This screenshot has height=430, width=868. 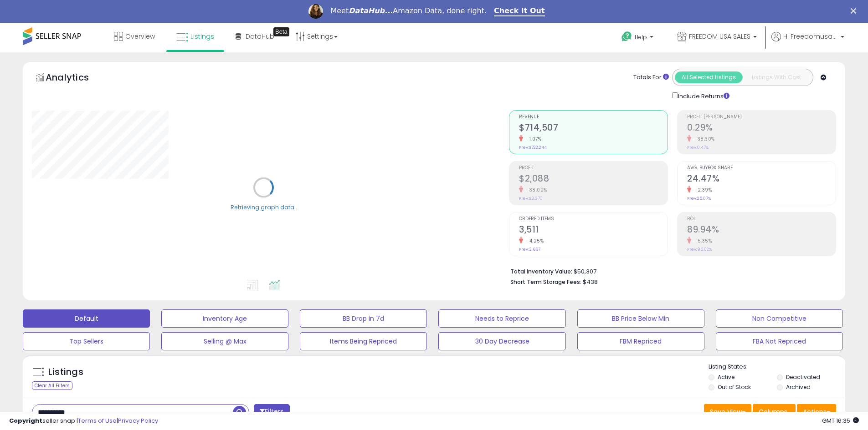 I want to click on button: 30 Day Decrease, so click(x=502, y=342).